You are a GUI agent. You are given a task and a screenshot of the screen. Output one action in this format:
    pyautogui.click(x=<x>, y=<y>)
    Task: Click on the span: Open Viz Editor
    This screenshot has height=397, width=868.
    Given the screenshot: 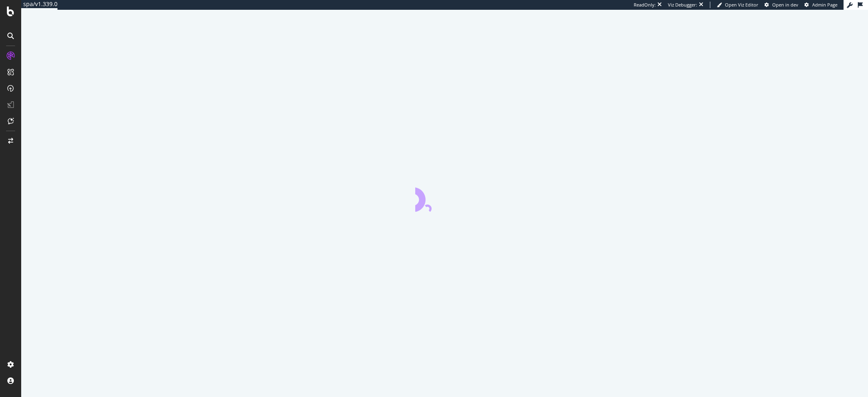 What is the action you would take?
    pyautogui.click(x=742, y=5)
    